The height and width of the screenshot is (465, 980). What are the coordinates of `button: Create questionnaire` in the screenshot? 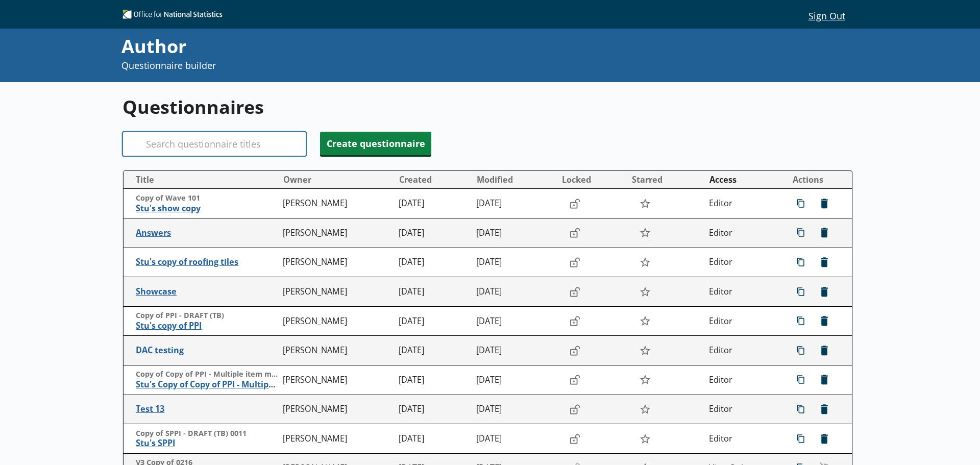 It's located at (376, 143).